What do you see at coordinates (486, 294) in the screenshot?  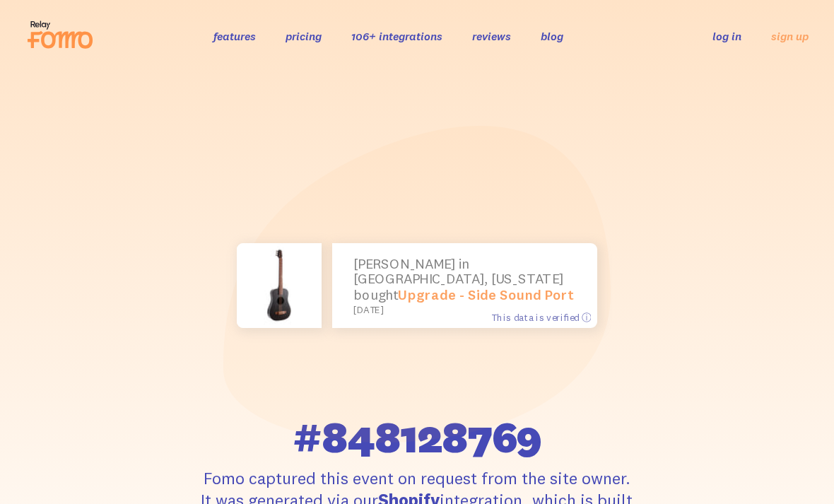 I see `a: Upgrade - Side Sound Port` at bounding box center [486, 294].